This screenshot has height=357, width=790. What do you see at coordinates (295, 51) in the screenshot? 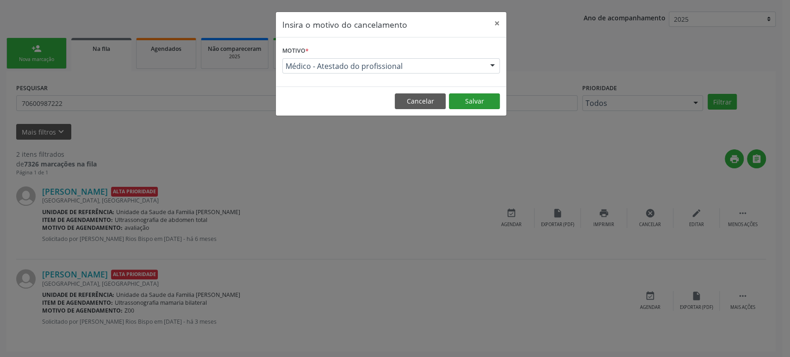
I see `label: Motivo` at bounding box center [295, 51].